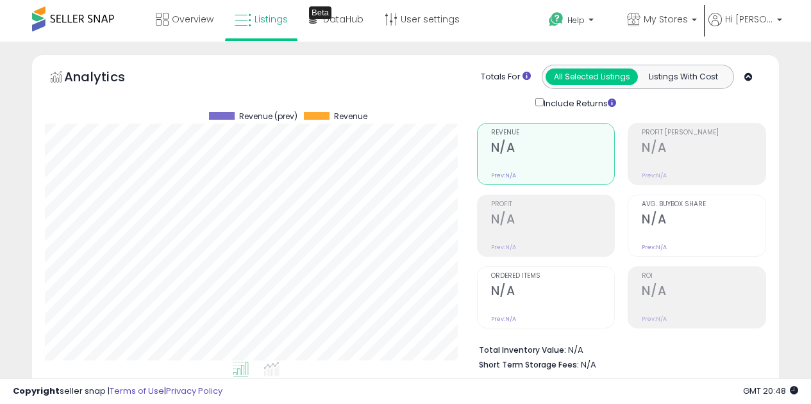 This screenshot has height=404, width=811. What do you see at coordinates (576, 20) in the screenshot?
I see `span: Help` at bounding box center [576, 20].